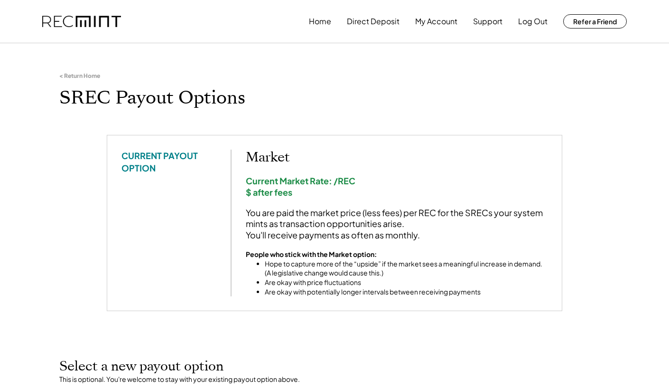 This screenshot has height=389, width=669. What do you see at coordinates (335, 366) in the screenshot?
I see `h2: Select a new payout option` at bounding box center [335, 366].